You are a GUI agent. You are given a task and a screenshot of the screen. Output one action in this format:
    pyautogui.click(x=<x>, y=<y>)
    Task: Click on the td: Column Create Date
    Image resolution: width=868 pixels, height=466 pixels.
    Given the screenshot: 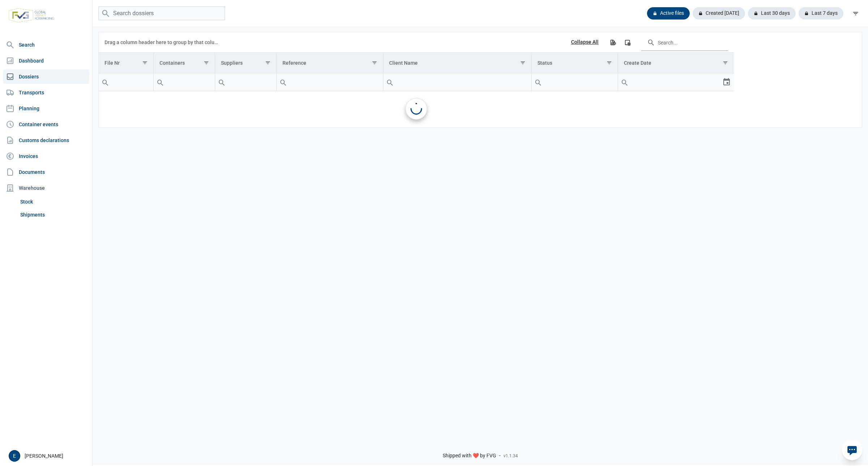 What is the action you would take?
    pyautogui.click(x=676, y=63)
    